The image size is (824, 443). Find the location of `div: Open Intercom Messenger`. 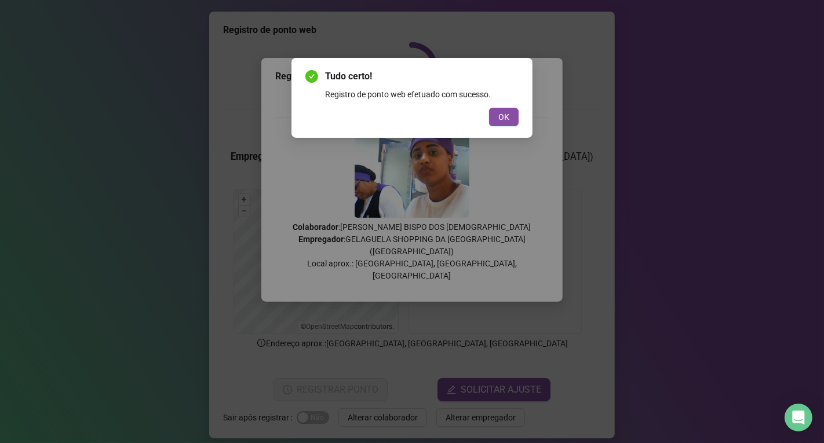

div: Open Intercom Messenger is located at coordinates (798, 418).